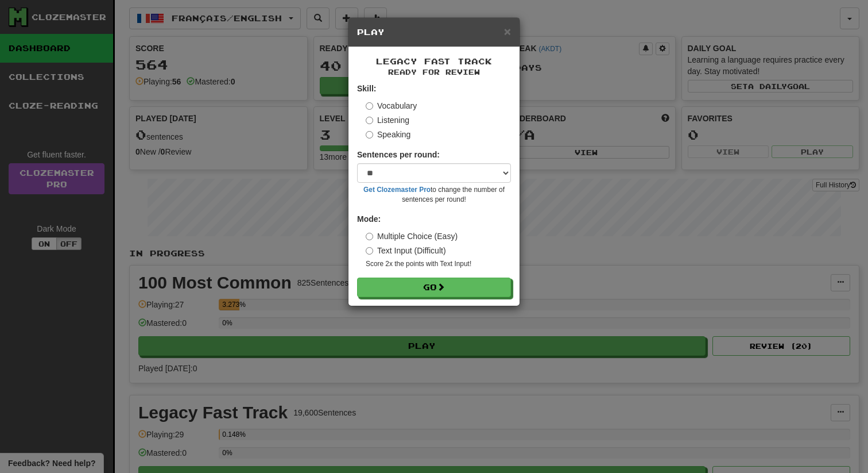 The width and height of the screenshot is (868, 473). I want to click on label: Multiple Choice (Easy), so click(411, 236).